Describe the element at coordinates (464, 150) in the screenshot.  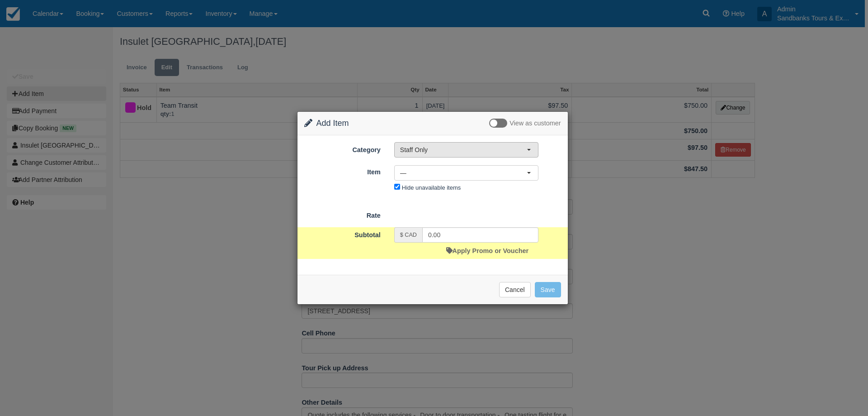
I see `span: Staff Only` at that location.